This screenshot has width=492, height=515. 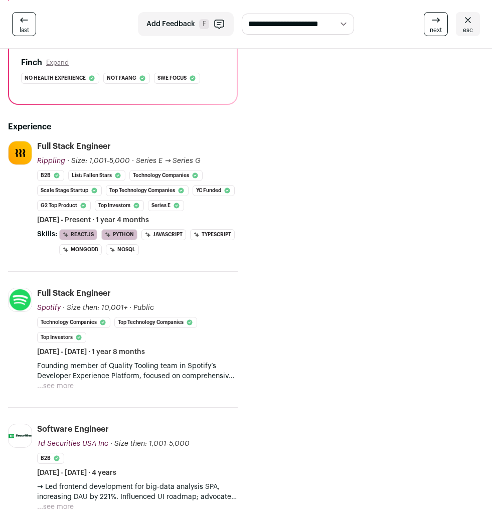 I want to click on span: Public, so click(x=143, y=308).